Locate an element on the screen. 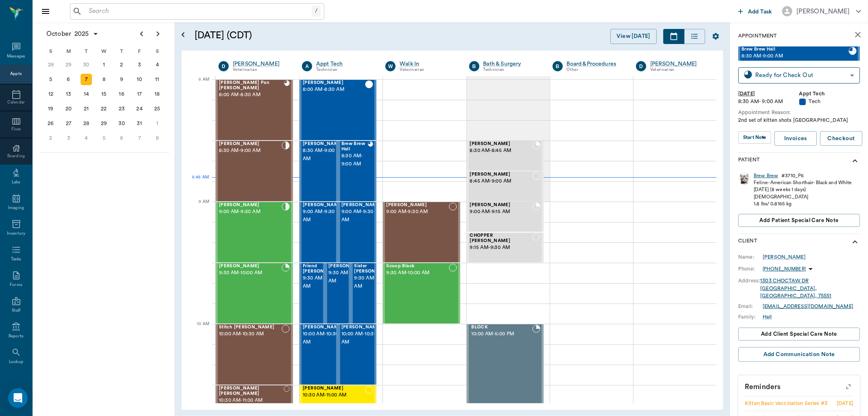 The height and width of the screenshot is (416, 868). div: Ready for Check Out is located at coordinates (801, 75).